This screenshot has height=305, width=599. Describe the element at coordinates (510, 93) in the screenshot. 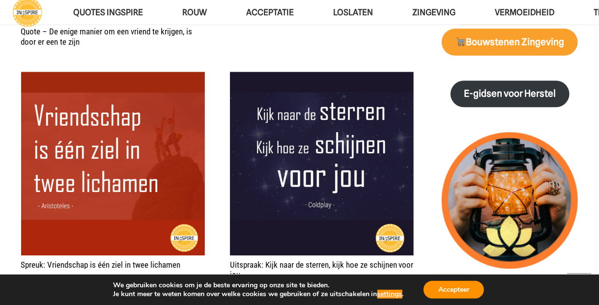

I see `strong: E-gidsen voor Herstel` at that location.